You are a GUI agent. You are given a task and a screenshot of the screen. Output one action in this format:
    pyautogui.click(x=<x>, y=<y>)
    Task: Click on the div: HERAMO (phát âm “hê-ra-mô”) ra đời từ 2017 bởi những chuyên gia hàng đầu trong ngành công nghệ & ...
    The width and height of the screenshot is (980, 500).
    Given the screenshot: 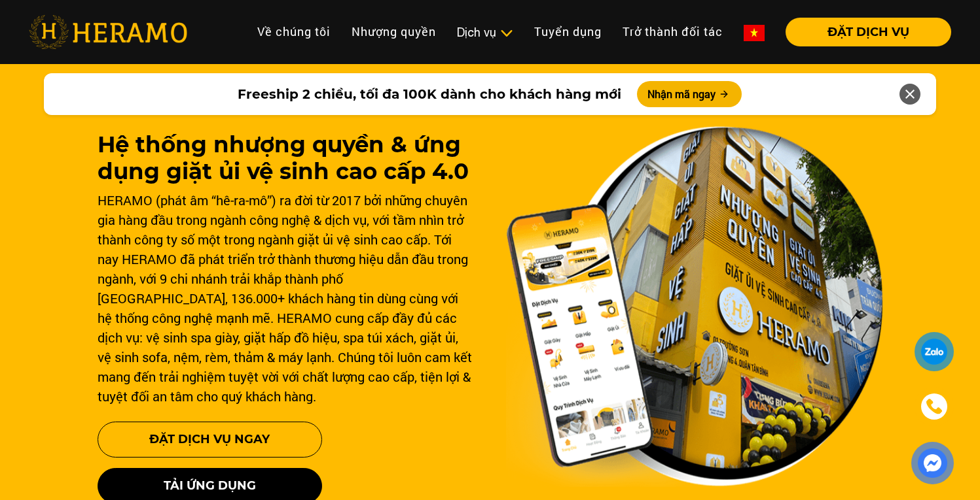 What is the action you would take?
    pyautogui.click(x=286, y=298)
    